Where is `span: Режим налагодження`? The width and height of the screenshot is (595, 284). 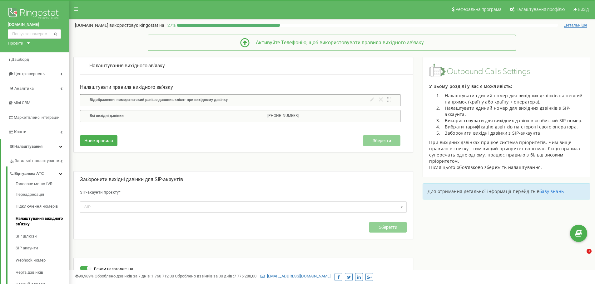
span: Режим налагодження is located at coordinates (113, 269).